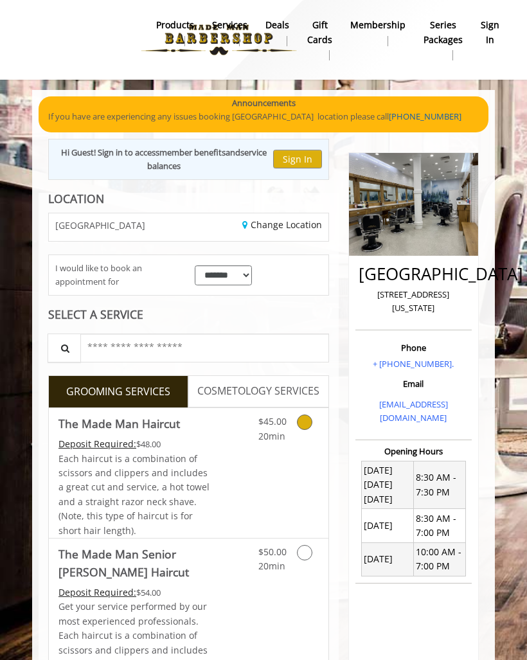 This screenshot has width=527, height=660. Describe the element at coordinates (489, 32) in the screenshot. I see `b: sign in` at that location.